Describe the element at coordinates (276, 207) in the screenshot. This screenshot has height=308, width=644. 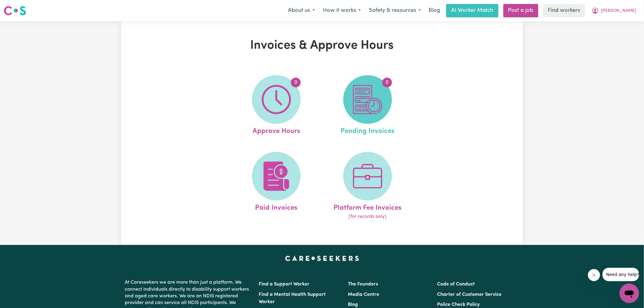
I see `span: Paid Invoices` at that location.